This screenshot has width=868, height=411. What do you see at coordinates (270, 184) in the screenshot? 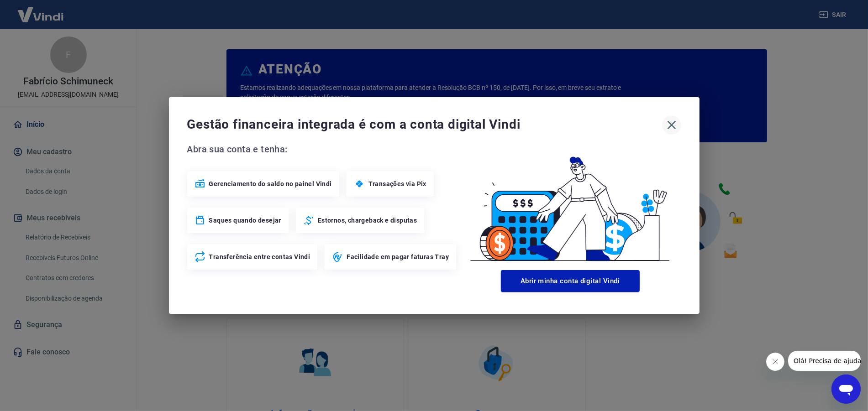
I see `span: Gerenciamento do saldo no painel Vindi` at bounding box center [270, 184].